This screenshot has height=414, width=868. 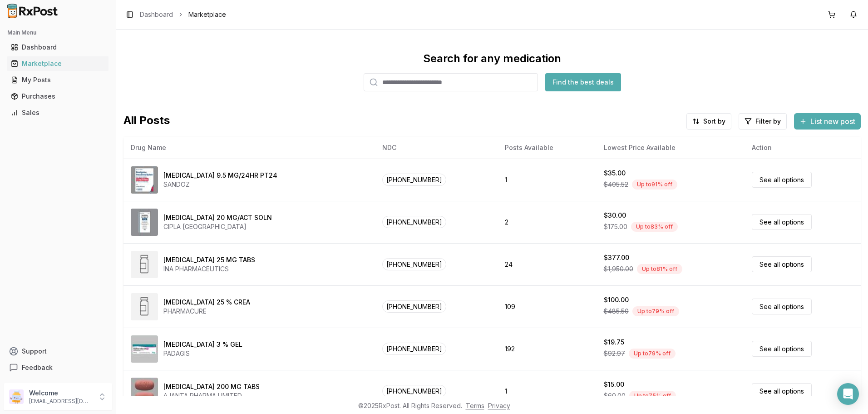 I want to click on span: $92.97, so click(x=614, y=353).